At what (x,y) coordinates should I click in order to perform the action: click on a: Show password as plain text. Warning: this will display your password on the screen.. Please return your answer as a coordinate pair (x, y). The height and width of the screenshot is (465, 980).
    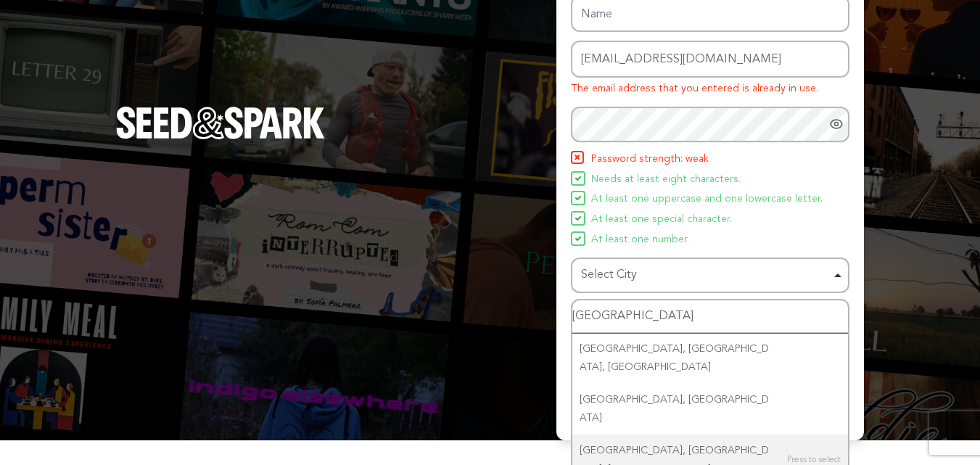
    Looking at the image, I should click on (837, 124).